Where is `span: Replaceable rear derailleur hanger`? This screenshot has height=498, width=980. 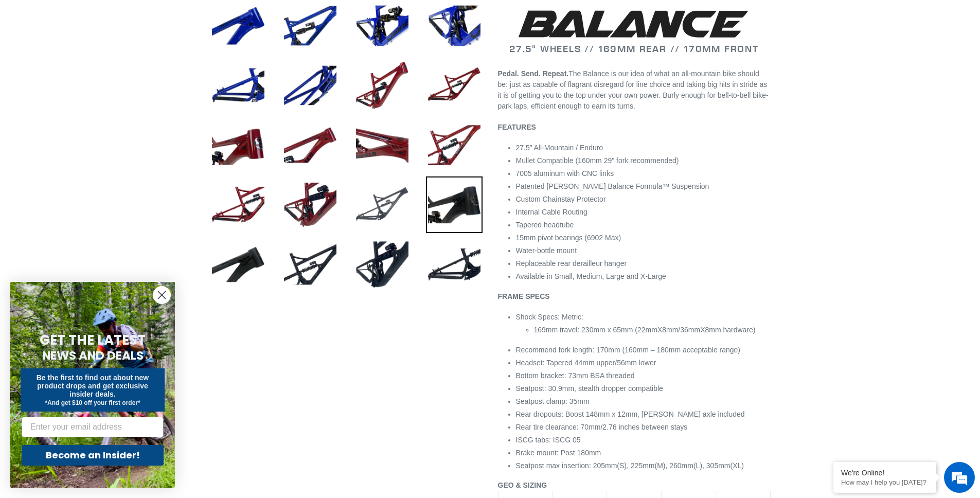
span: Replaceable rear derailleur hanger is located at coordinates (572, 263).